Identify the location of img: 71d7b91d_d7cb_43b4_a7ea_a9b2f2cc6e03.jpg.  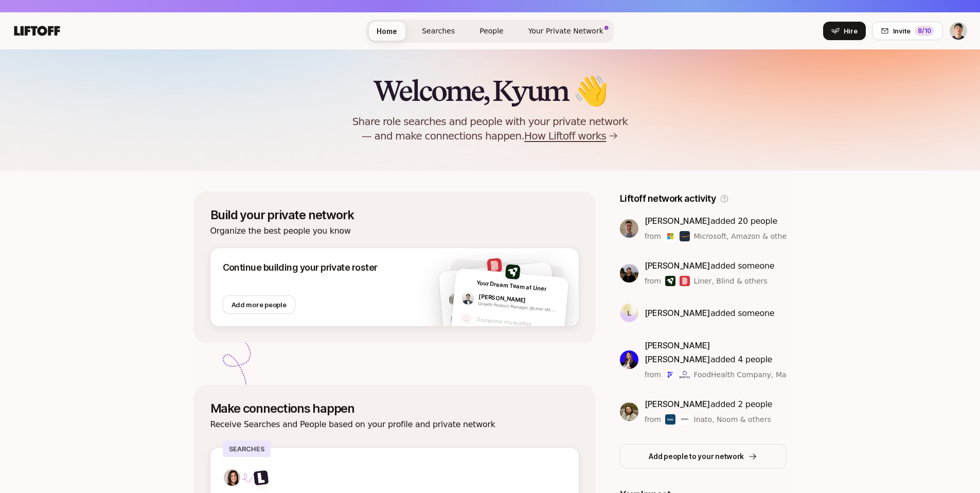
(232, 478).